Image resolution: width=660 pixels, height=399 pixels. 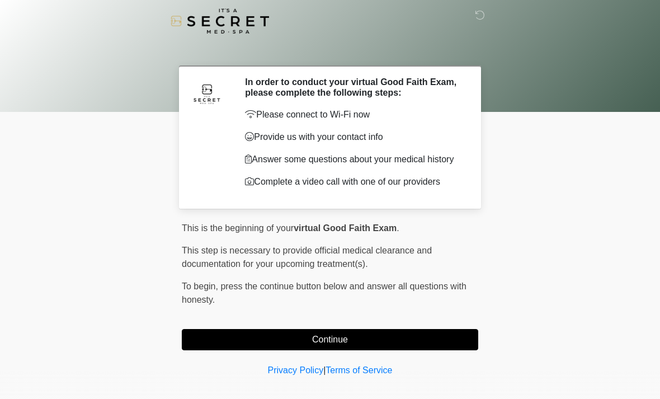 What do you see at coordinates (358, 369) in the screenshot?
I see `a: Terms of Service` at bounding box center [358, 369].